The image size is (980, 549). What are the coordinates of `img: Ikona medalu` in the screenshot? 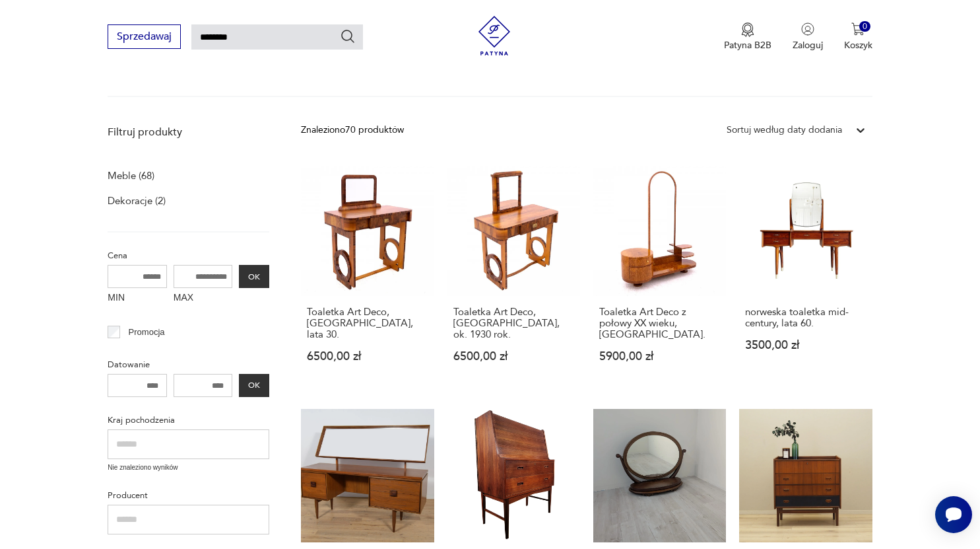 It's located at (748, 30).